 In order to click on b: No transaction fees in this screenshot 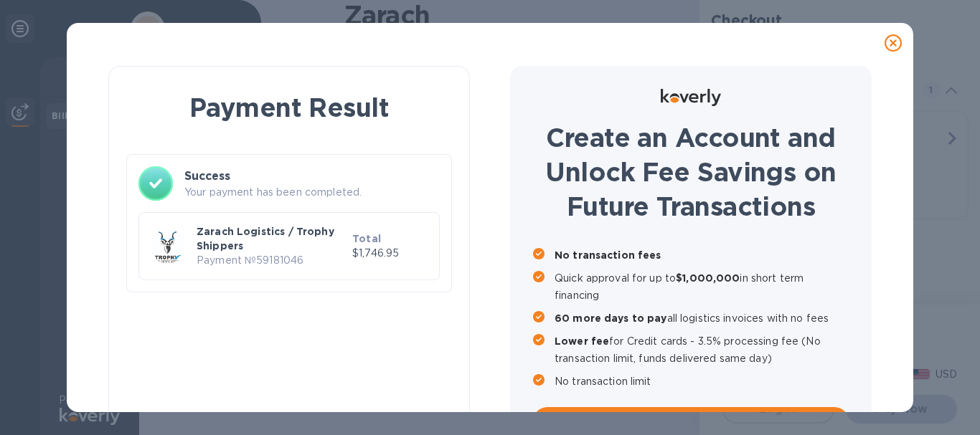, I will do `click(608, 255)`.